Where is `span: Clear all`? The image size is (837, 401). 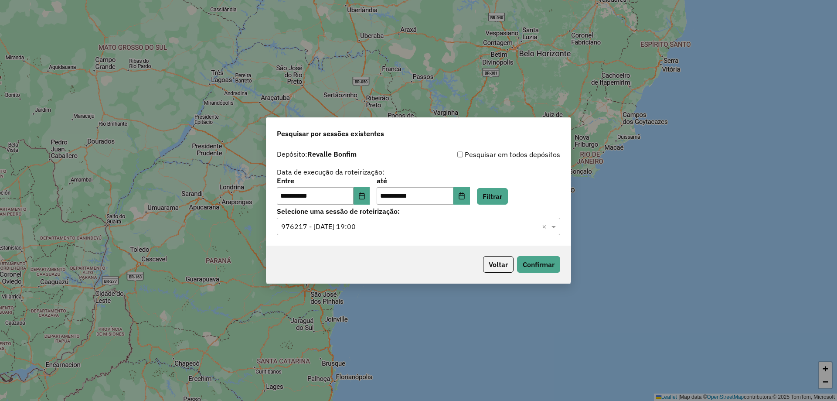 span: Clear all is located at coordinates (546, 226).